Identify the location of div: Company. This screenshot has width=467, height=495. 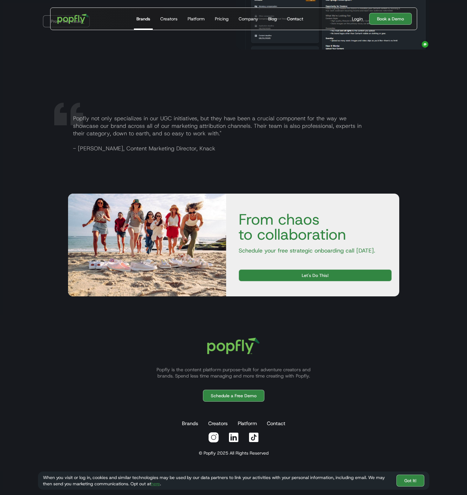
(248, 19).